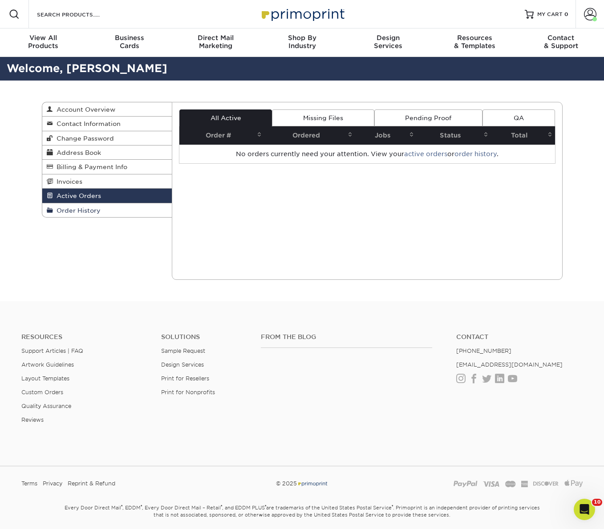  What do you see at coordinates (346, 337) in the screenshot?
I see `h4: From the Blog` at bounding box center [346, 337].